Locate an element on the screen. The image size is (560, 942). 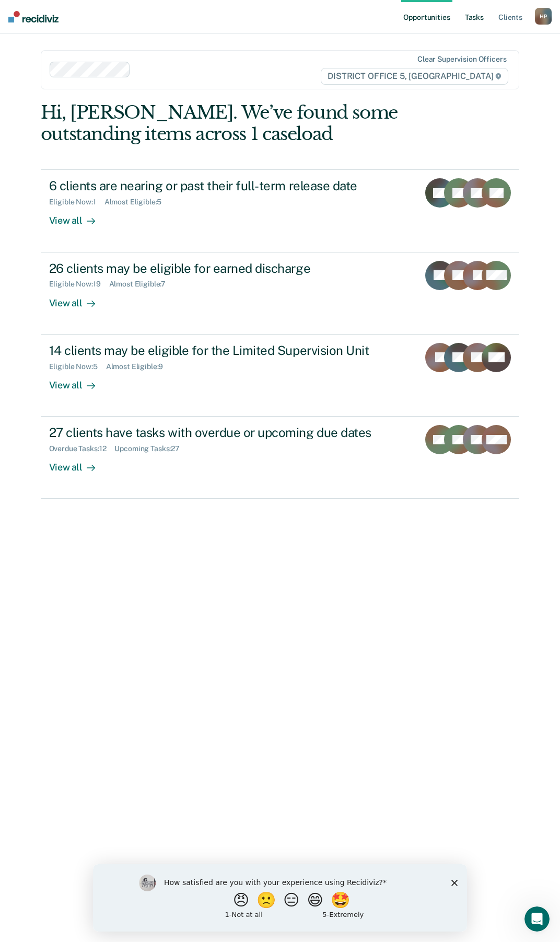
div: 27 clients have tasks with overdue or upcoming due dates is located at coordinates (230, 432).